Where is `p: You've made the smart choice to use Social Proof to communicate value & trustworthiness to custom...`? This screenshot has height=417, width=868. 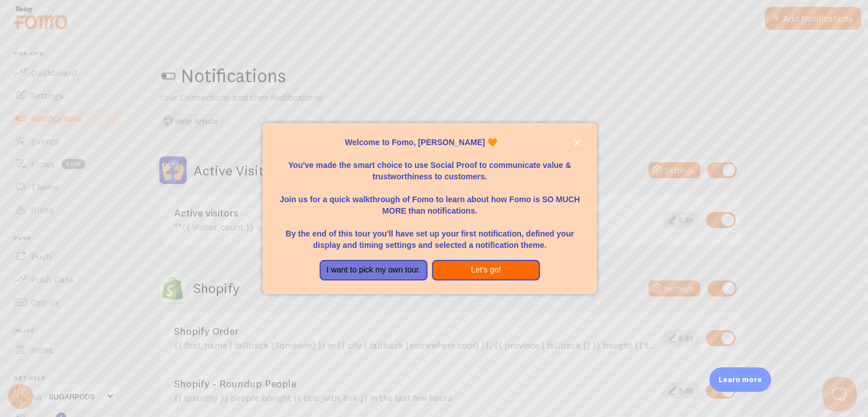 p: You've made the smart choice to use Social Proof to communicate value & trustworthiness to custom... is located at coordinates (429, 166).